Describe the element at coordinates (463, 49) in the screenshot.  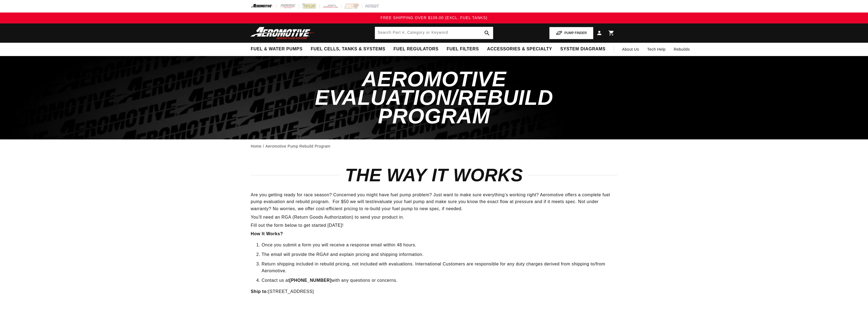
I see `summary: Fuel Filters` at that location.